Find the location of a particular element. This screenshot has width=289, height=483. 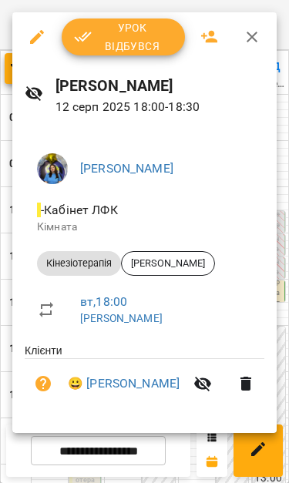

p: Кімната is located at coordinates (144, 227).